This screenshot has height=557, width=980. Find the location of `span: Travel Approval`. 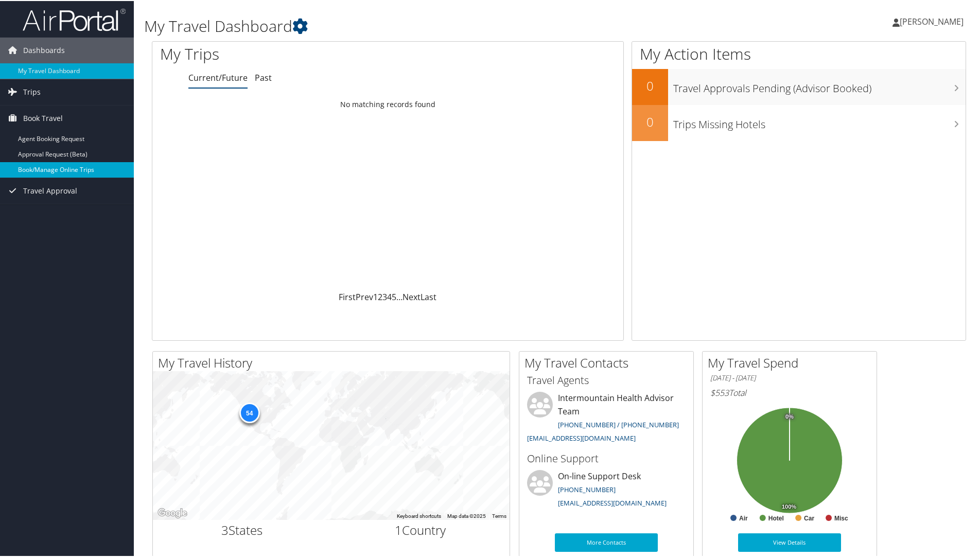

span: Travel Approval is located at coordinates (50, 190).